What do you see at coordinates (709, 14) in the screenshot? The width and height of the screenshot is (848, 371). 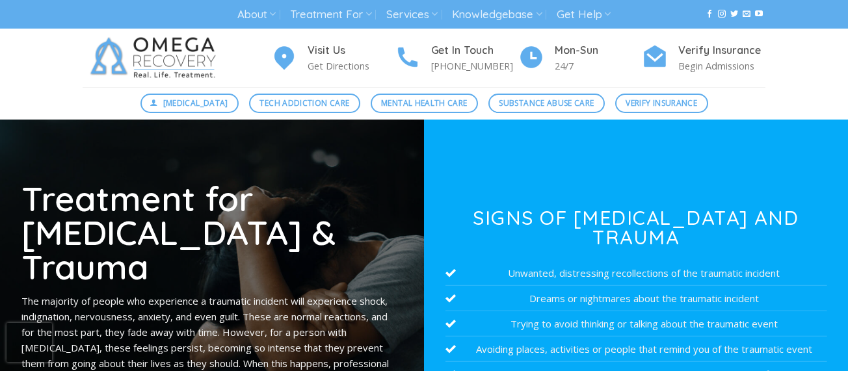 I see `a: Follow on Facebook` at bounding box center [709, 14].